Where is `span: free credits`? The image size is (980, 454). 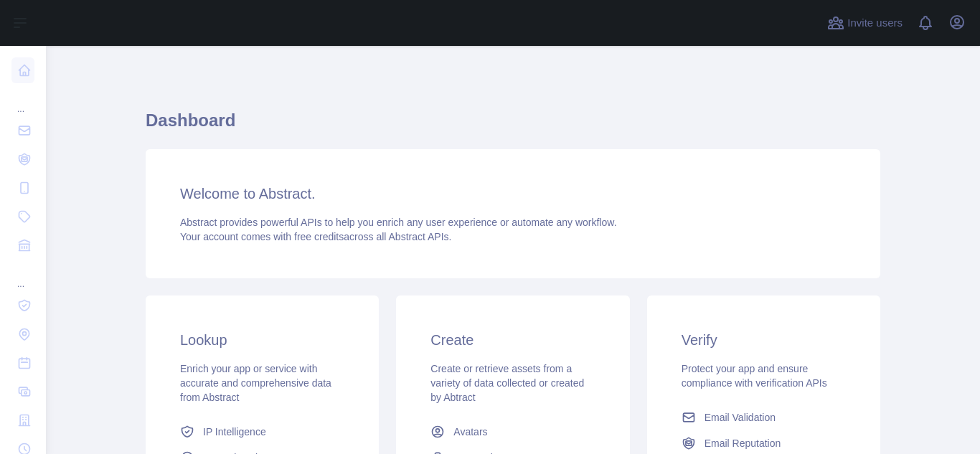 span: free credits is located at coordinates (319, 237).